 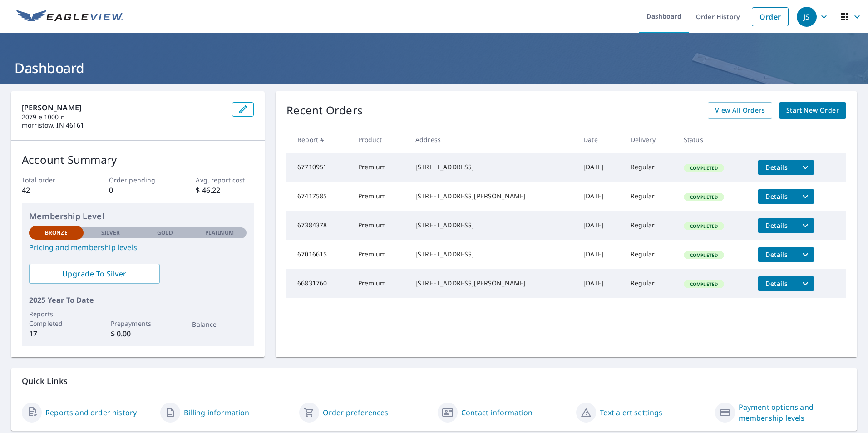 What do you see at coordinates (225, 180) in the screenshot?
I see `p: Avg. report cost` at bounding box center [225, 180].